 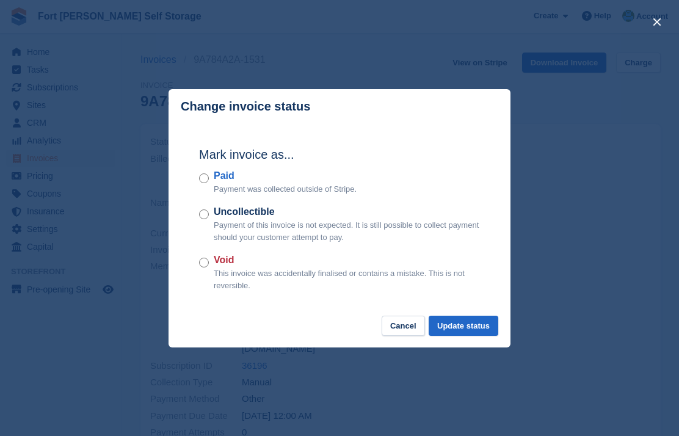 I want to click on label: Paid, so click(x=285, y=176).